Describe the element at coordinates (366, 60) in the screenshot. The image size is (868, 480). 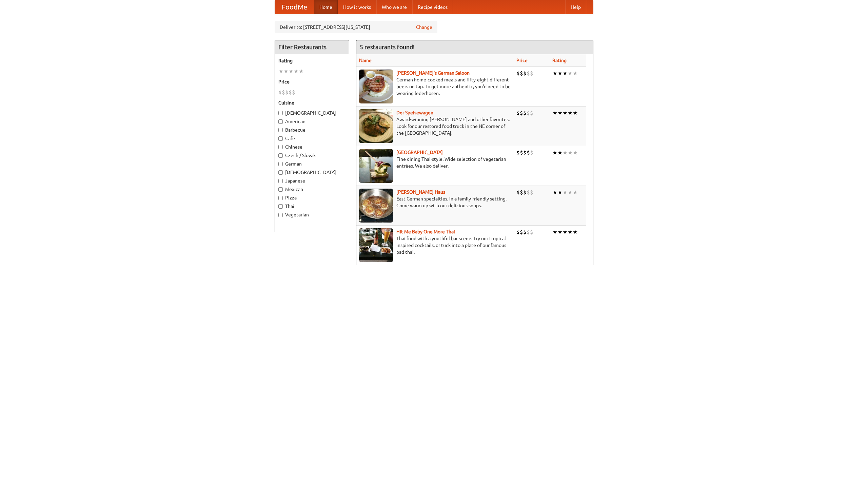
I see `a: Name` at that location.